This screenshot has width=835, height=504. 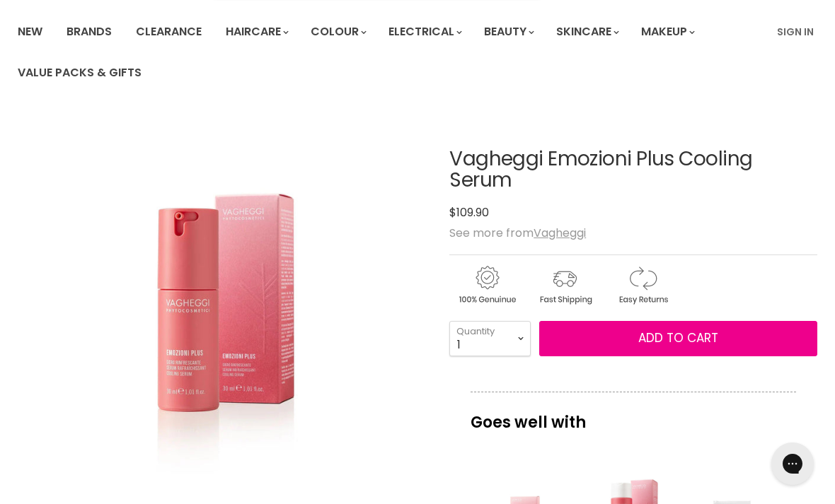 What do you see at coordinates (28, 26) in the screenshot?
I see `button: Open gorgias live chat` at bounding box center [28, 26].